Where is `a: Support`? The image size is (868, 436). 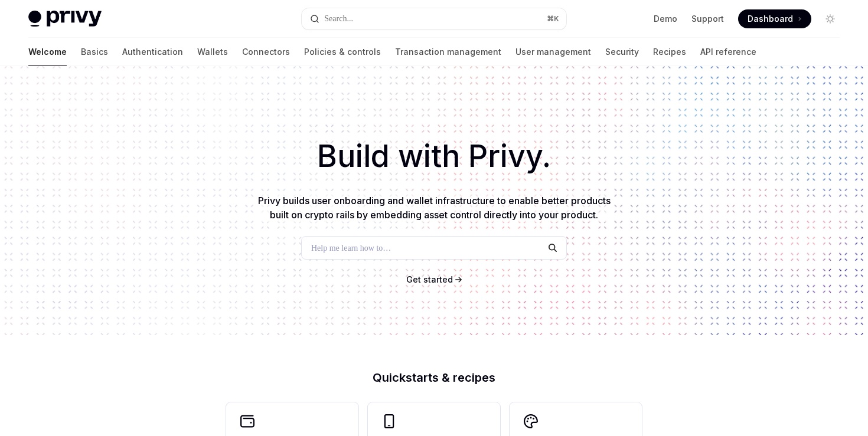 a: Support is located at coordinates (707, 19).